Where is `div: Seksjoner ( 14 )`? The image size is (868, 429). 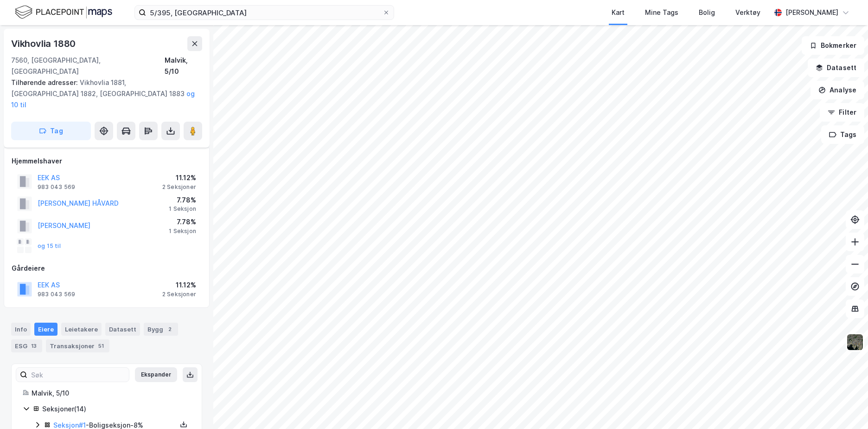
div: Seksjoner ( 14 ) is located at coordinates (116, 409).